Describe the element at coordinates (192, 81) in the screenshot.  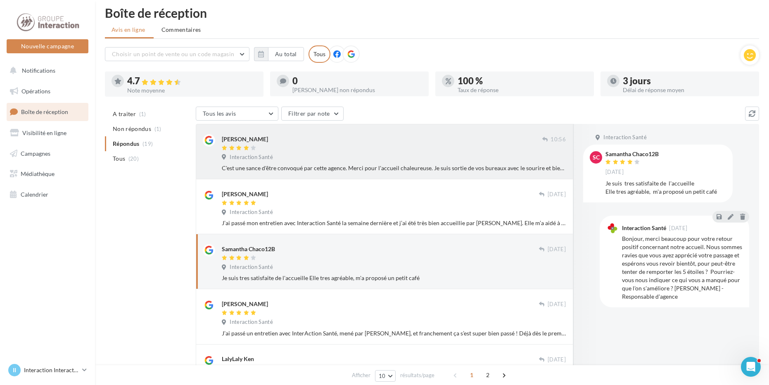
I see `div: 4.7` at that location.